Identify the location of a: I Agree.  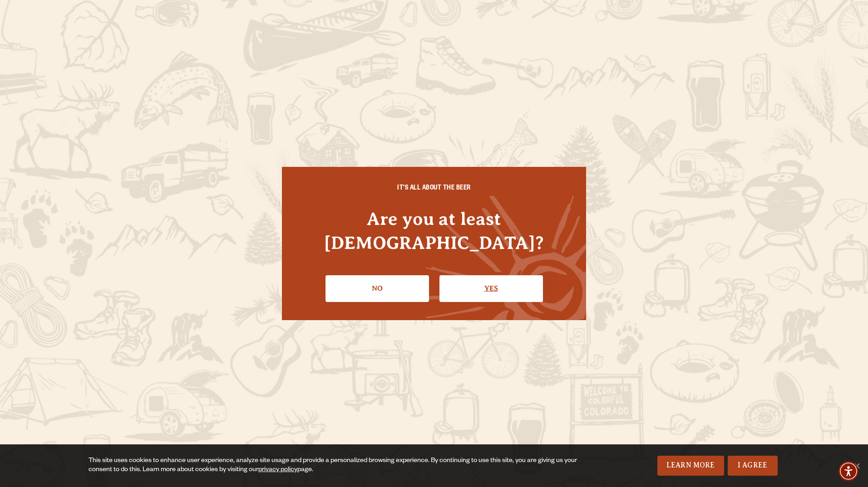
(753, 466).